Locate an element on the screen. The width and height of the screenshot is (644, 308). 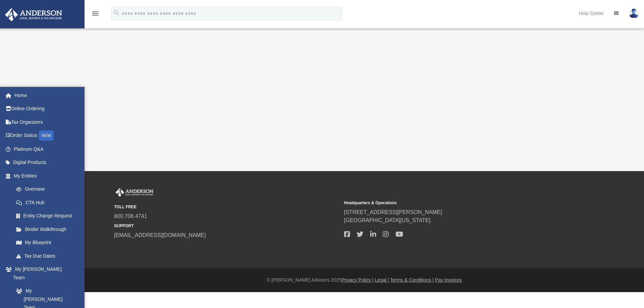
a: 800.706.4741 is located at coordinates (131, 216).